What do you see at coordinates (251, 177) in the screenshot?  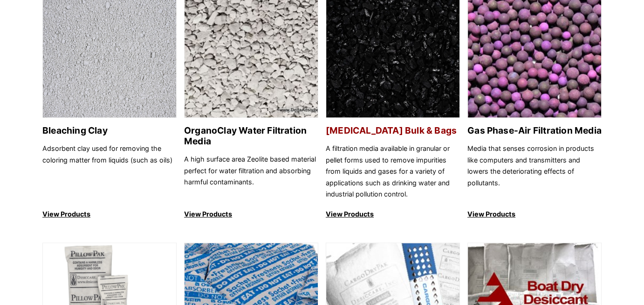 I see `p: A high surface area Zeolite based material perfect for water filtration and absorbing harmful con...` at bounding box center [251, 177].